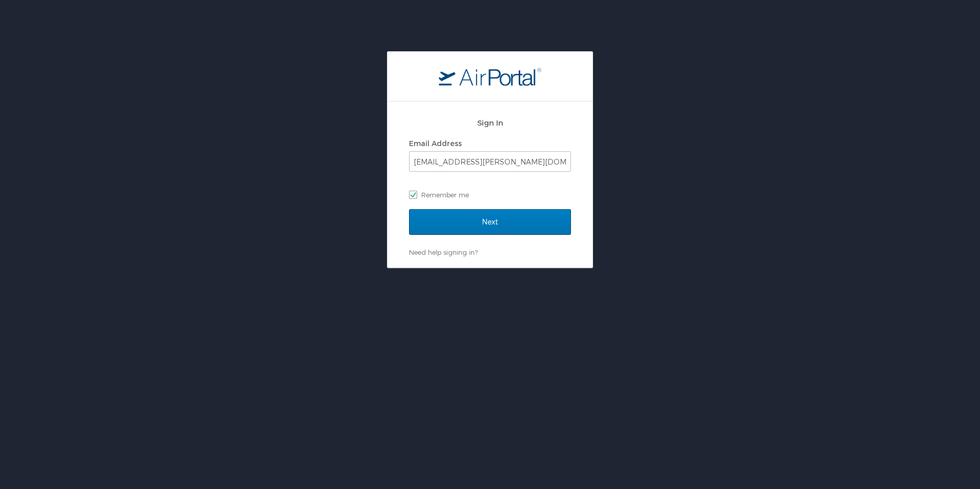  I want to click on label: Remember me, so click(490, 194).